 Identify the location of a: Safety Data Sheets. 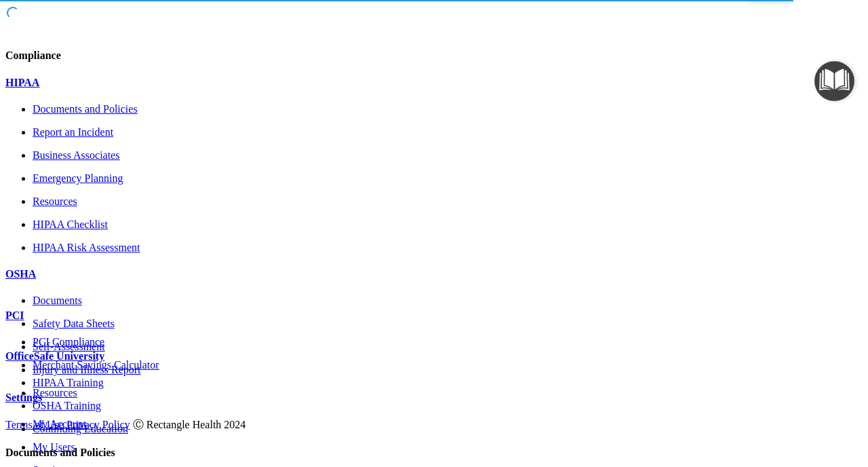
(448, 323).